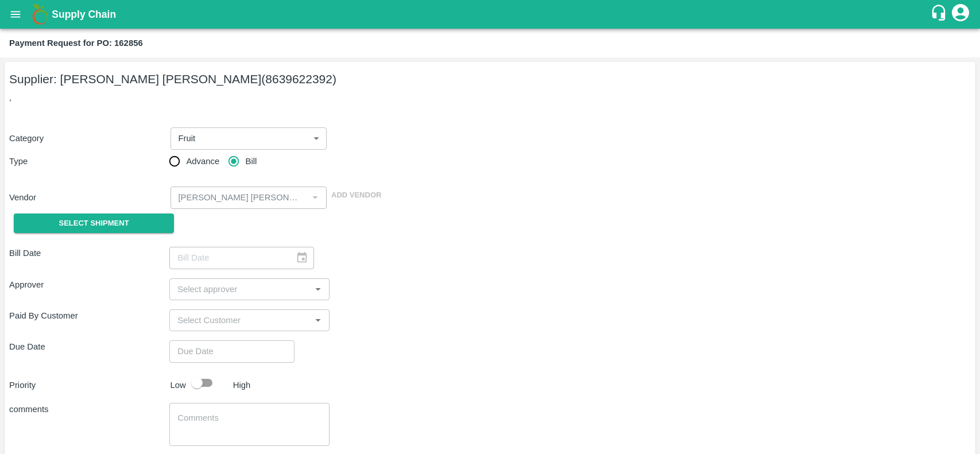 Image resolution: width=980 pixels, height=454 pixels. I want to click on span: Select Shipment, so click(94, 223).